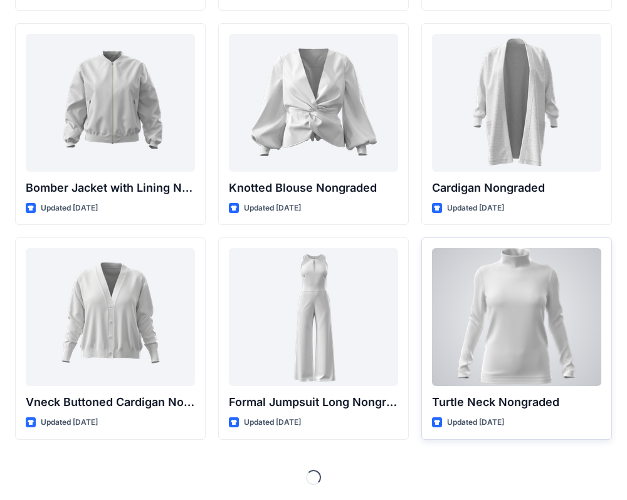  What do you see at coordinates (313, 317) in the screenshot?
I see `a: Formal Jumpsuit Long Nongraded` at bounding box center [313, 317].